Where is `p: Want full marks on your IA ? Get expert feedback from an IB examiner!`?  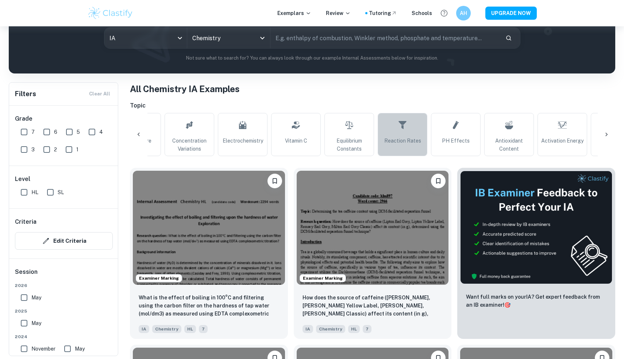 p: Want full marks on your IA ? Get expert feedback from an IB examiner! is located at coordinates (536, 301).